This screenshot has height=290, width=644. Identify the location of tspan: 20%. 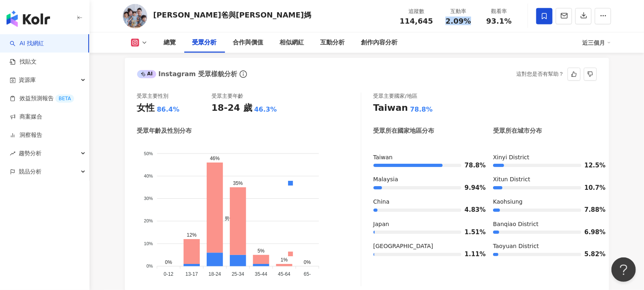
(148, 221).